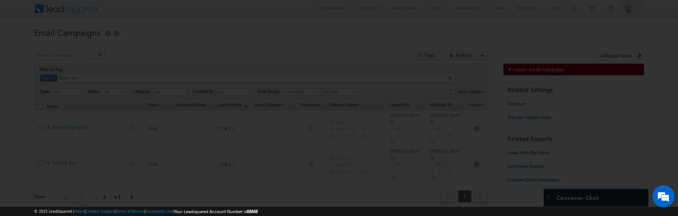  What do you see at coordinates (216, 212) in the screenshot?
I see `span: Your Leadsquared Account Number is` at bounding box center [216, 212].